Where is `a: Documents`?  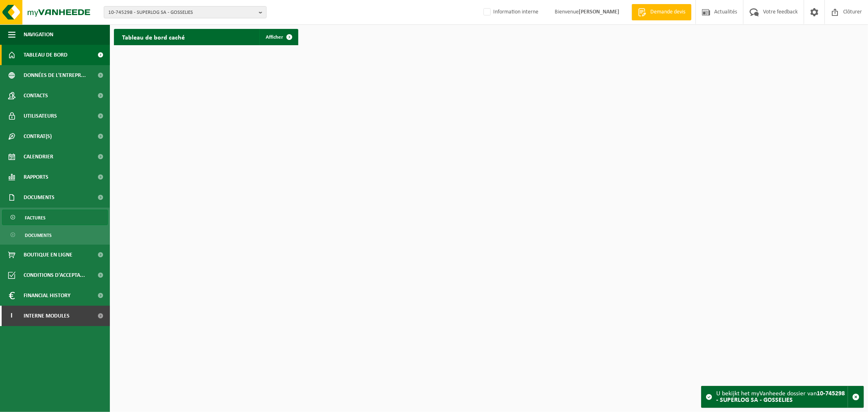 a: Documents is located at coordinates (55, 235).